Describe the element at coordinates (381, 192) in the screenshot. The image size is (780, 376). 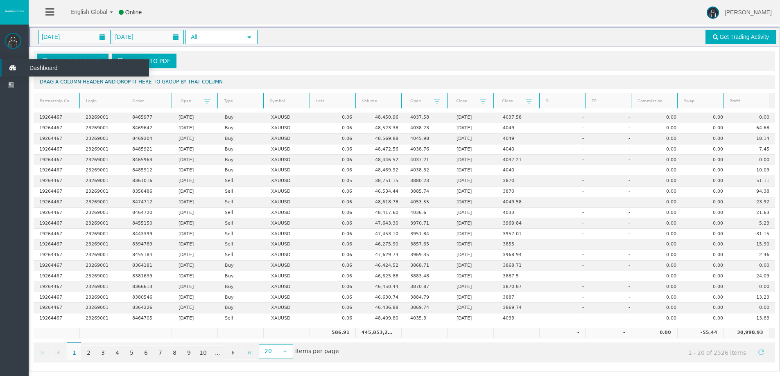
I see `td: 46,534.44` at that location.